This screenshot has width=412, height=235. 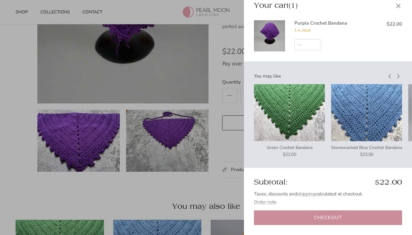 What do you see at coordinates (320, 23) in the screenshot?
I see `a: Purple Crochet Bandana` at bounding box center [320, 23].